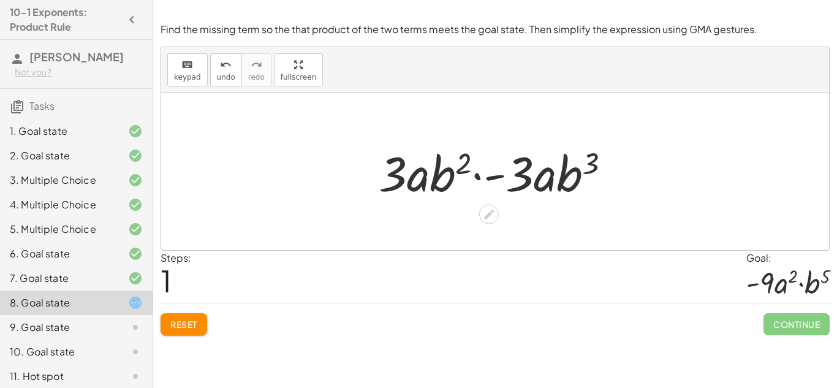 The height and width of the screenshot is (388, 837). Describe the element at coordinates (187, 65) in the screenshot. I see `i: keyboard` at that location.